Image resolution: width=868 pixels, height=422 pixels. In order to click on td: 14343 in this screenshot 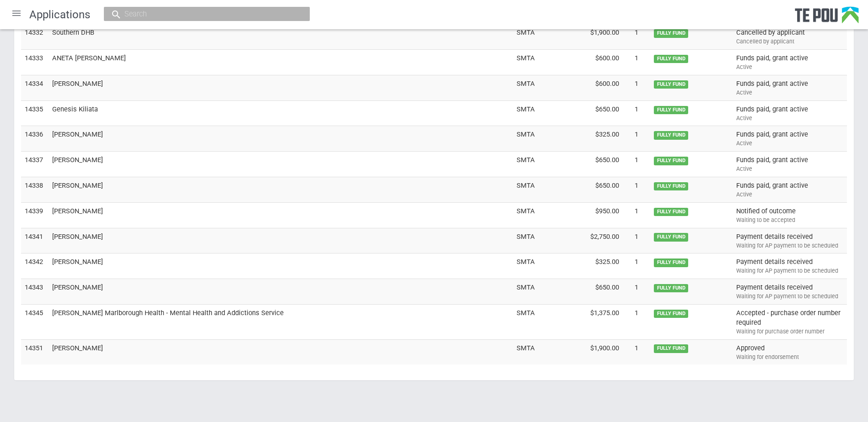, I will do `click(35, 292)`.